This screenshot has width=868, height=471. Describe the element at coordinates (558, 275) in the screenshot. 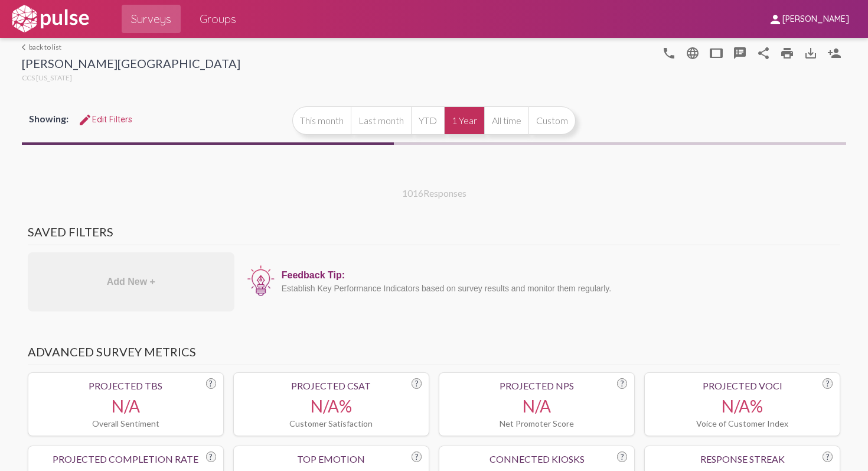

I see `div: Feedback Tip:` at that location.